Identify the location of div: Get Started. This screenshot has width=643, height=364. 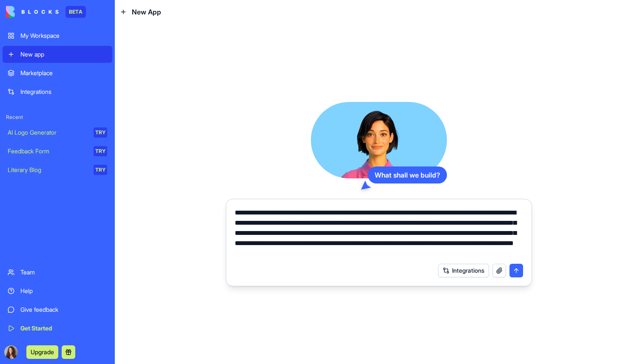
(64, 328).